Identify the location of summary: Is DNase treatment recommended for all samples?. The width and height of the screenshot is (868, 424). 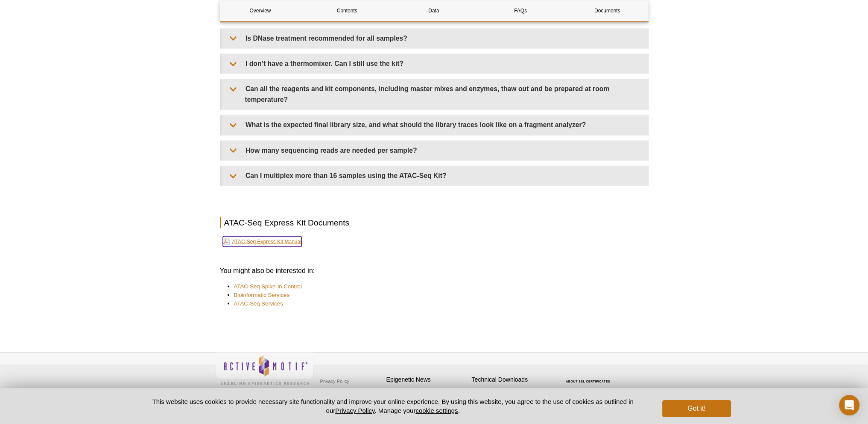
(434, 38).